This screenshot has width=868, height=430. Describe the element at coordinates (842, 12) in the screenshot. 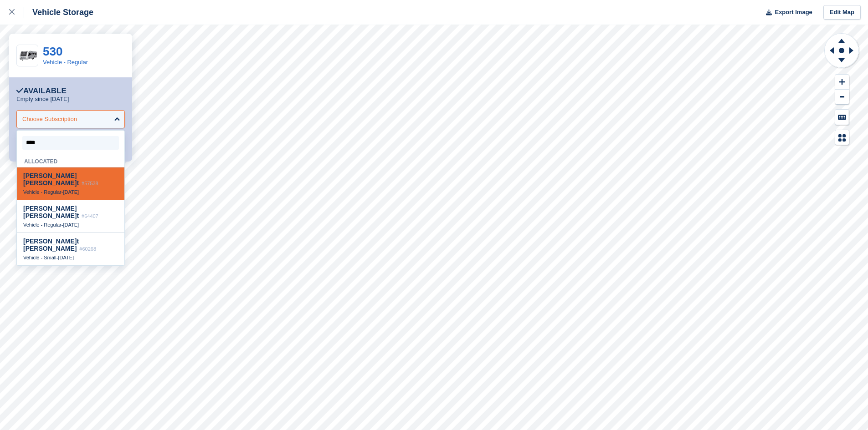

I see `a: Edit Map` at that location.